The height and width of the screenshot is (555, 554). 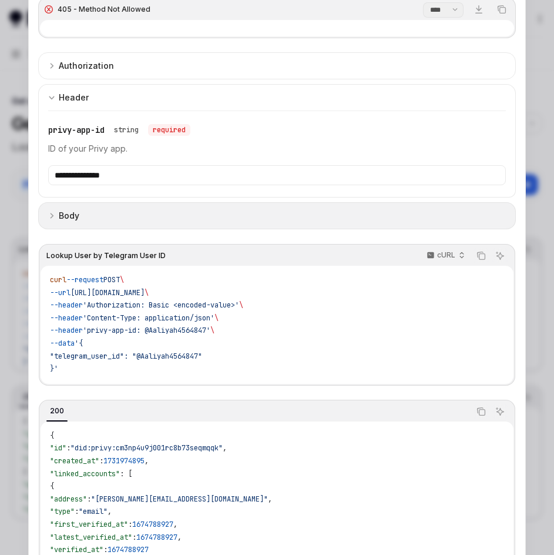 I want to click on p: ID of your Privy app., so click(x=277, y=149).